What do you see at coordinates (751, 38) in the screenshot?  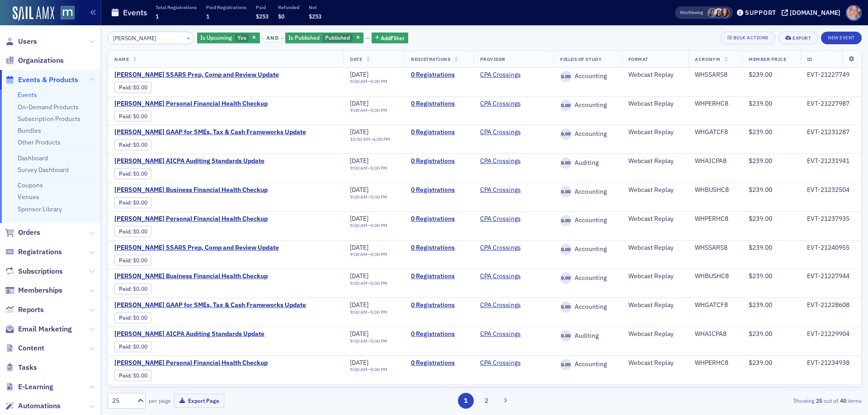 I see `div: Bulk Actions` at bounding box center [751, 38].